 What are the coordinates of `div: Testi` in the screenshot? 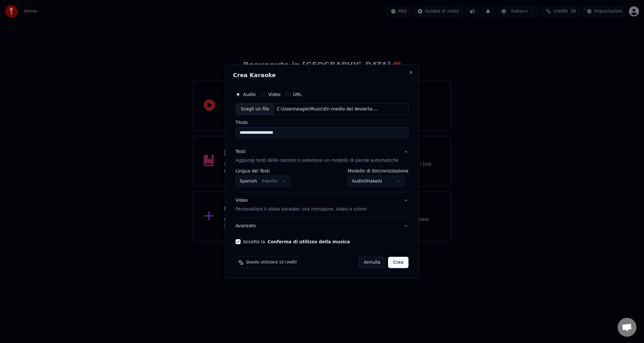 It's located at (241, 152).